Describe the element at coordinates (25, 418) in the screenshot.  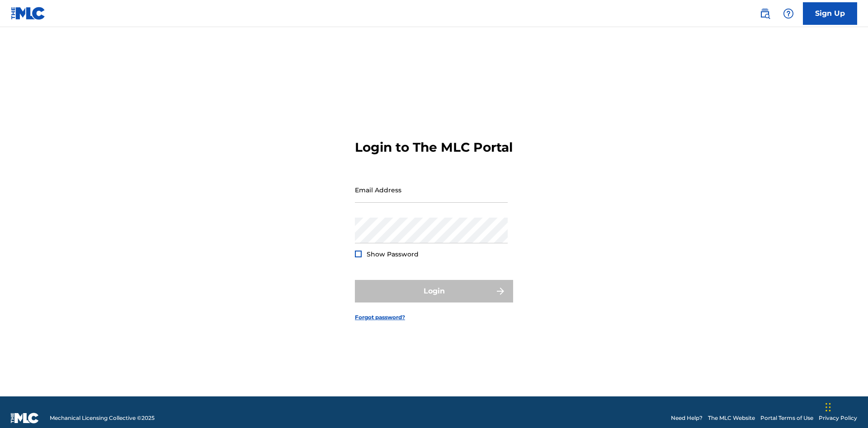
I see `img: logo` at that location.